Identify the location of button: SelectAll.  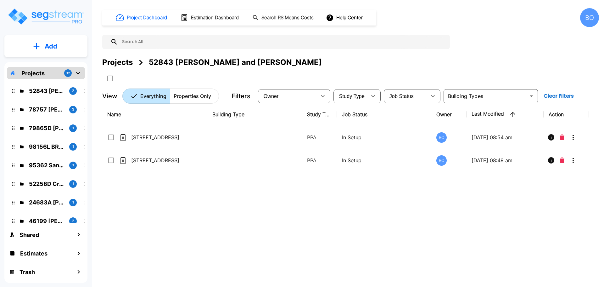
(110, 78).